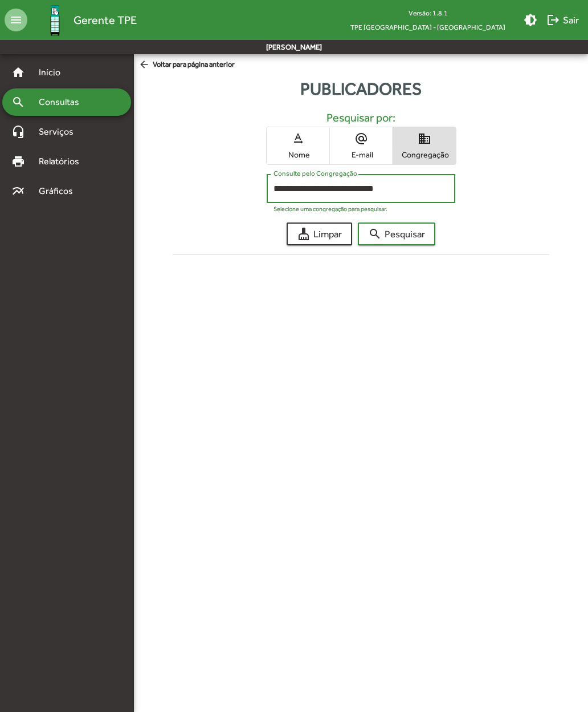 The width and height of the screenshot is (588, 712). Describe the element at coordinates (54, 72) in the screenshot. I see `span: Início` at that location.